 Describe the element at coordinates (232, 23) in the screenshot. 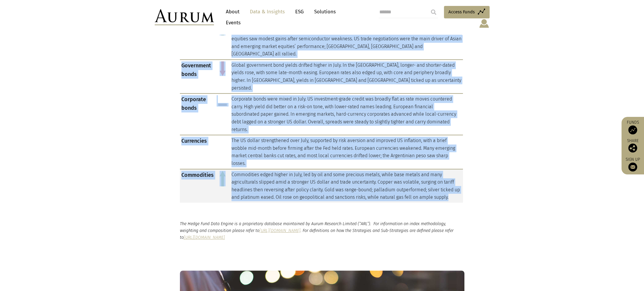

I see `a: Events` at that location.